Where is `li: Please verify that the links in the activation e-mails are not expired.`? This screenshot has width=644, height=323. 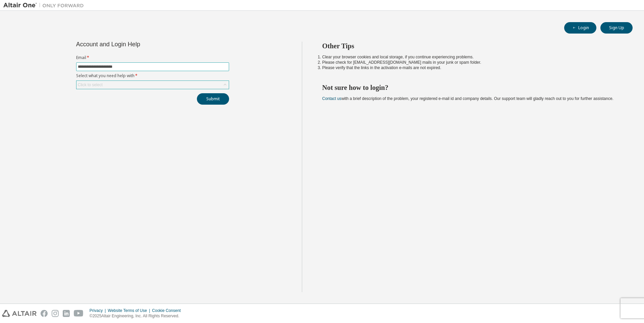
li: Please verify that the links in the activation e-mails are not expired. is located at coordinates (471, 68).